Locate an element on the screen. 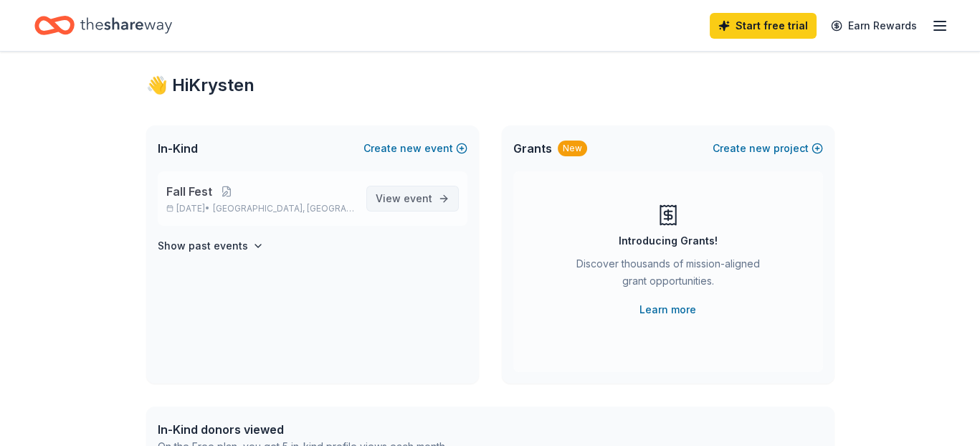 The height and width of the screenshot is (446, 980). a: View event is located at coordinates (412, 198).